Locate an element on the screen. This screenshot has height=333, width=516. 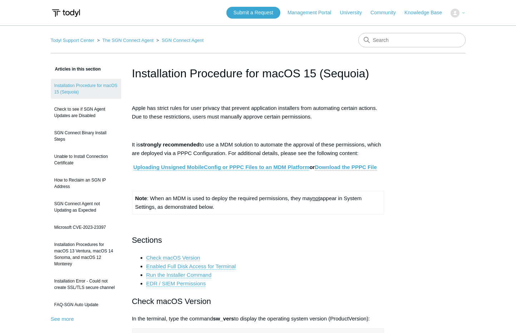
a: Todyl Support Center is located at coordinates (73, 40).